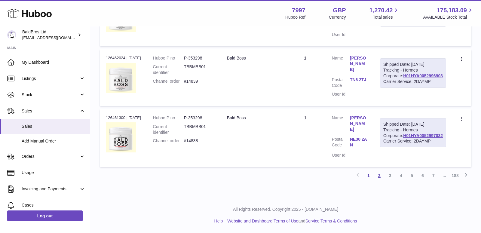  Describe the element at coordinates (449, 13) in the screenshot. I see `a: 175,183.09 AVAILABLE Stock Total` at that location.